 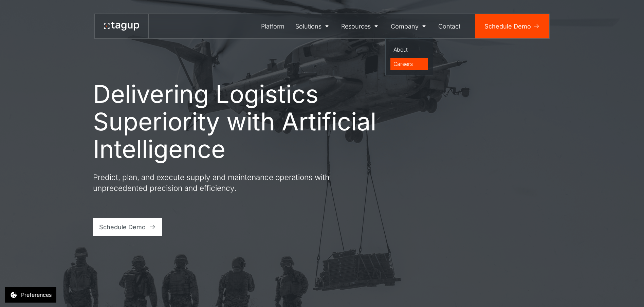 What do you see at coordinates (450, 26) in the screenshot?
I see `a: Contact` at bounding box center [450, 26].